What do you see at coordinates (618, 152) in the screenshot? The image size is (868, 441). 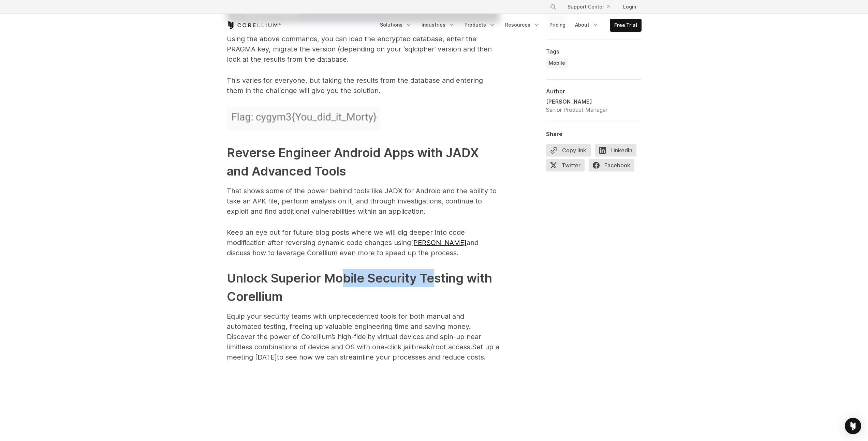 I see `a: LinkedIn` at bounding box center [618, 152].